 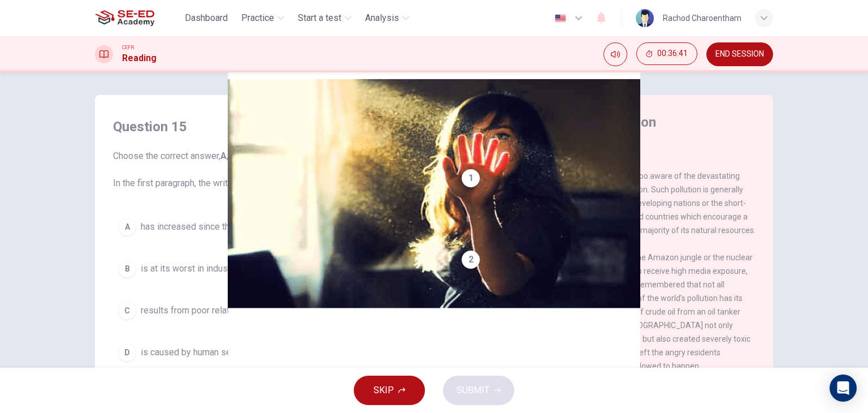 I want to click on span: SKIP, so click(x=383, y=390).